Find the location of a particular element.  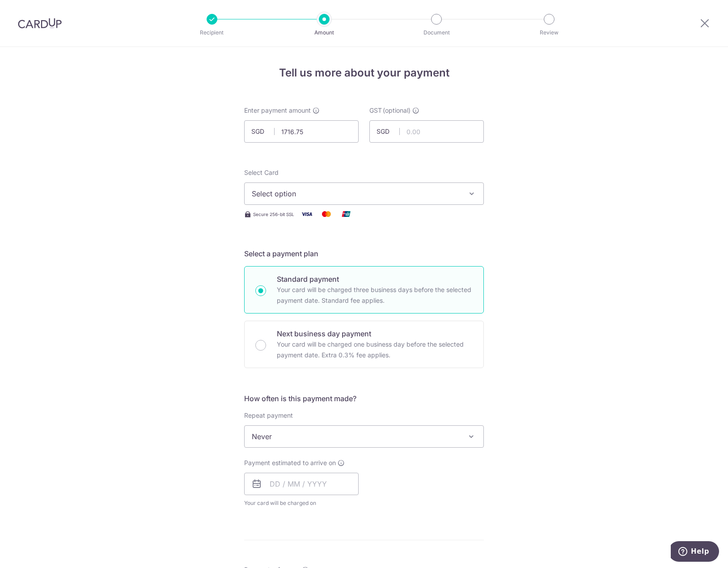

p: Document is located at coordinates (437, 33).